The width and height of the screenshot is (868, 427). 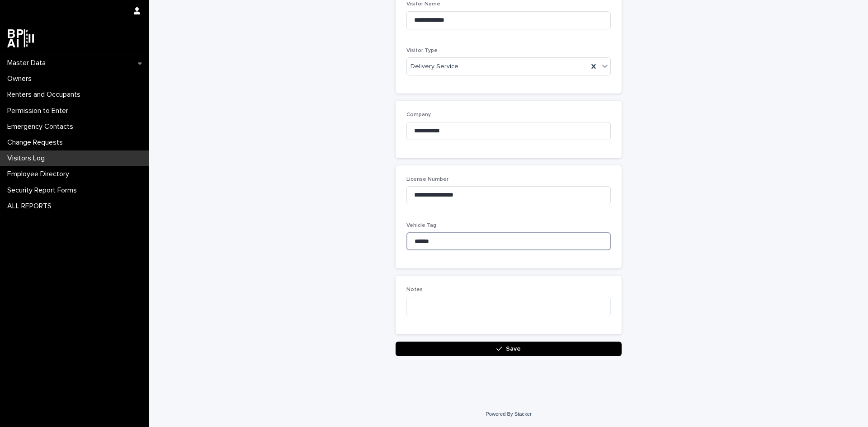 I want to click on span: Notes, so click(x=415, y=290).